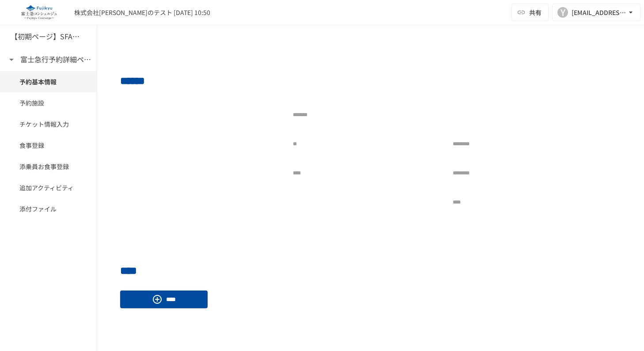 The width and height of the screenshot is (644, 351). What do you see at coordinates (48, 103) in the screenshot?
I see `span: 予約施設` at bounding box center [48, 103].